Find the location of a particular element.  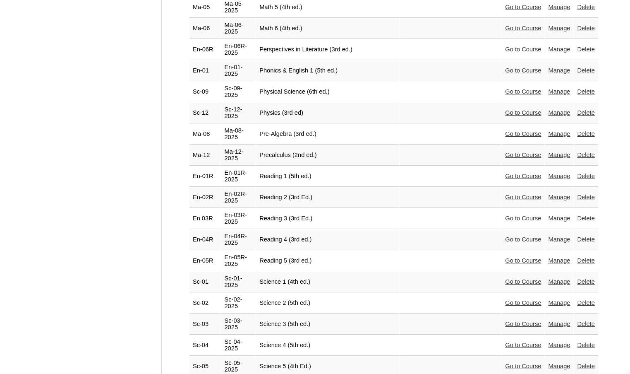

td: Precalculus (2nd ed.) is located at coordinates (328, 155).